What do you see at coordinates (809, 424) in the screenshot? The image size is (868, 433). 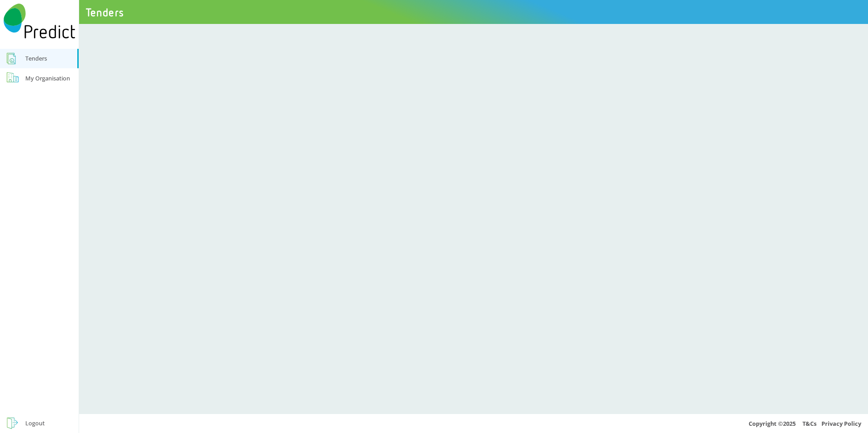 I see `a: T&Cs` at bounding box center [809, 424].